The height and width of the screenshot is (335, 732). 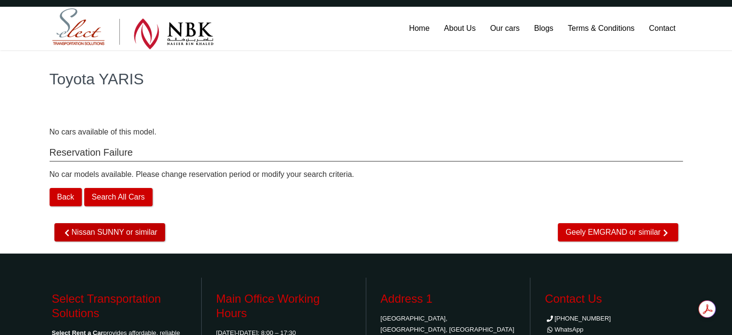 I want to click on a: Home, so click(x=419, y=28).